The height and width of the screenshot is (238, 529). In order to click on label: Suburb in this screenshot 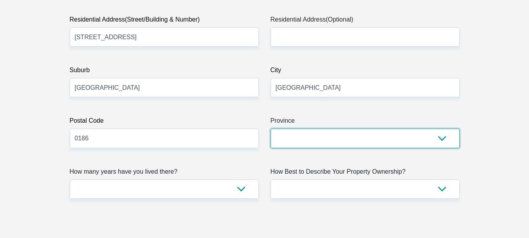, I will do `click(164, 72)`.